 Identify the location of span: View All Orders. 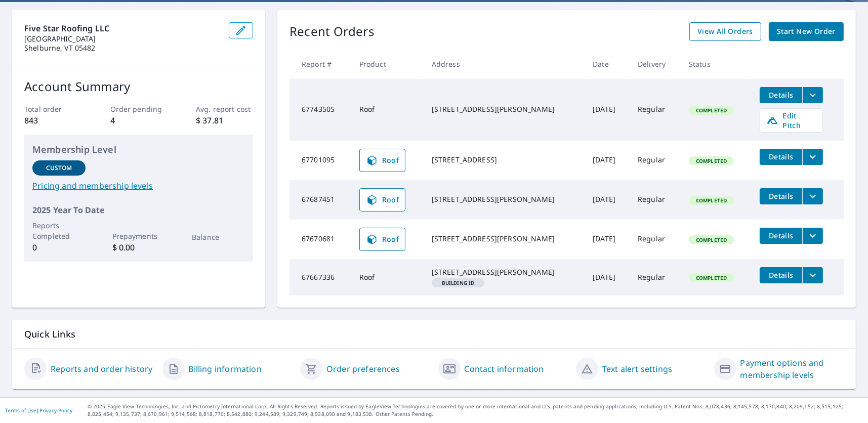
(725, 32).